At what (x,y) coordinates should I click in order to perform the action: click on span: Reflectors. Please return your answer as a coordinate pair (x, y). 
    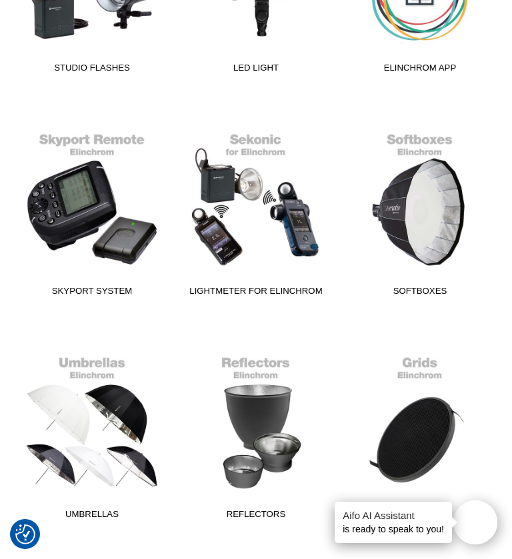
    Looking at the image, I should click on (255, 516).